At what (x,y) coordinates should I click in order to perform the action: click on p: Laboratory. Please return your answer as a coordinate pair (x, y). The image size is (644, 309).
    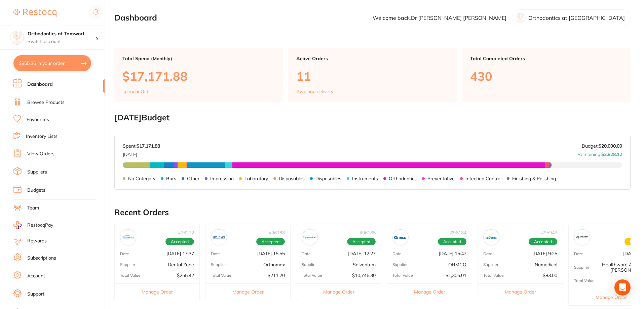
    Looking at the image, I should click on (256, 178).